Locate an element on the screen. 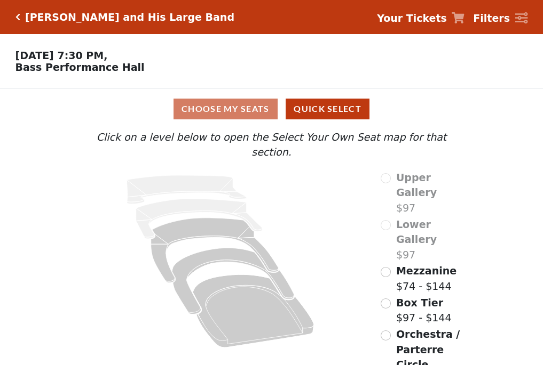  label: $74 - $144 is located at coordinates (426, 278).